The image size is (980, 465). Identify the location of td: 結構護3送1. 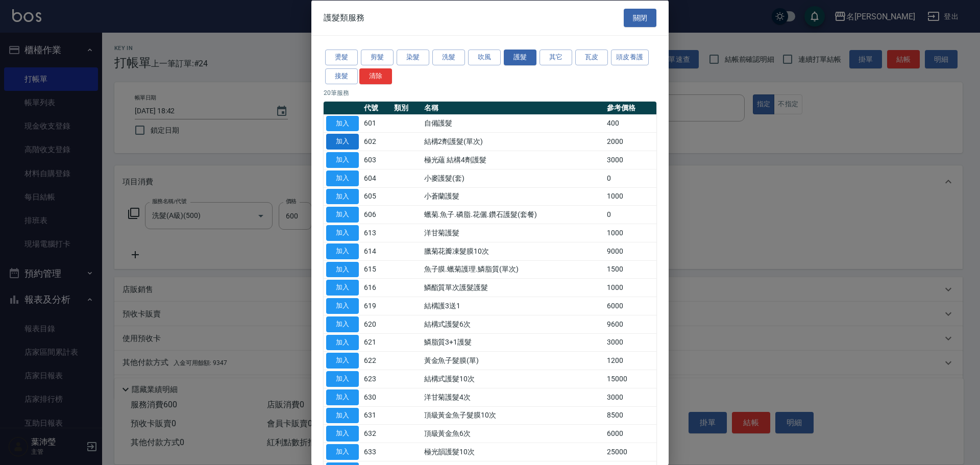
(513, 306).